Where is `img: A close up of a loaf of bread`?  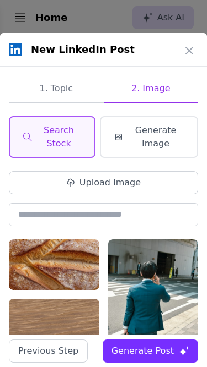 img: A close up of a loaf of bread is located at coordinates (54, 265).